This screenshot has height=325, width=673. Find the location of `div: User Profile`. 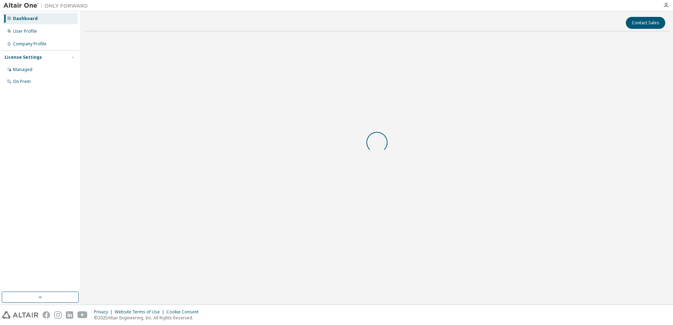

div: User Profile is located at coordinates (25, 31).